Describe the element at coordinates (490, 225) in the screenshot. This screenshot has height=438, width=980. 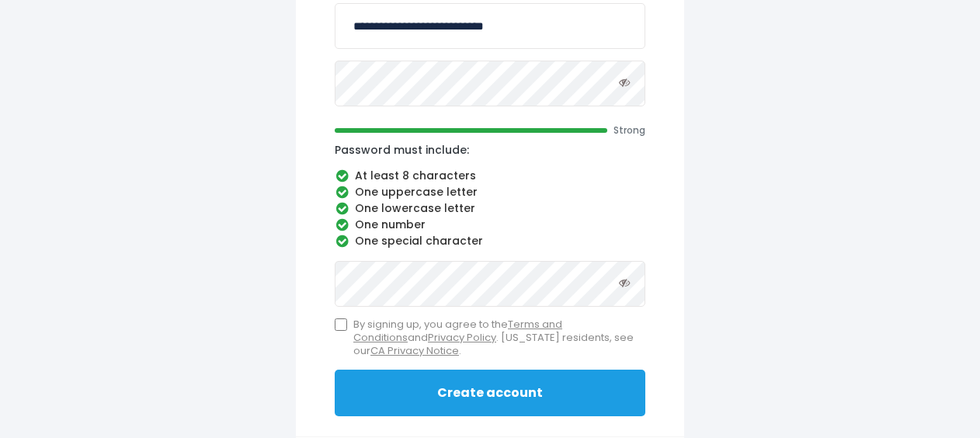
I see `li: One number` at that location.